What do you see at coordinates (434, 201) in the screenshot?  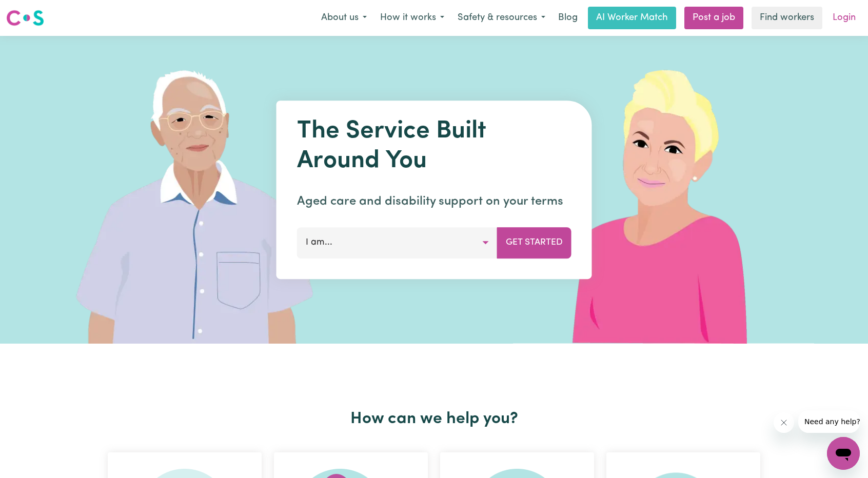 I see `p: Aged care and disability support on your terms` at bounding box center [434, 201].